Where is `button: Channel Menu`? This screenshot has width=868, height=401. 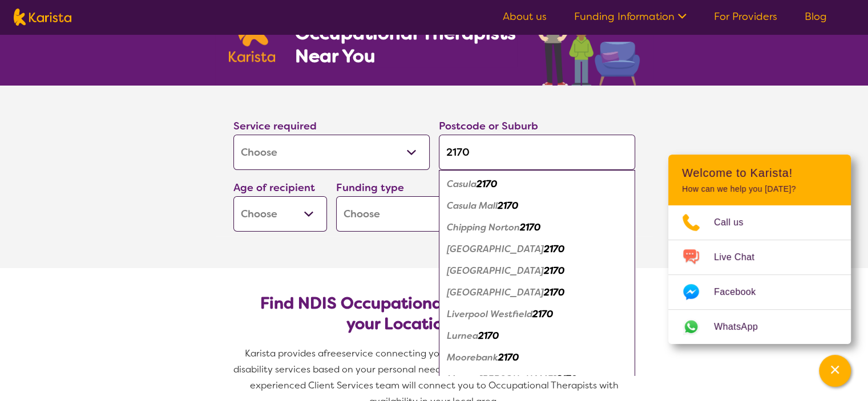
button: Channel Menu is located at coordinates (835, 371).